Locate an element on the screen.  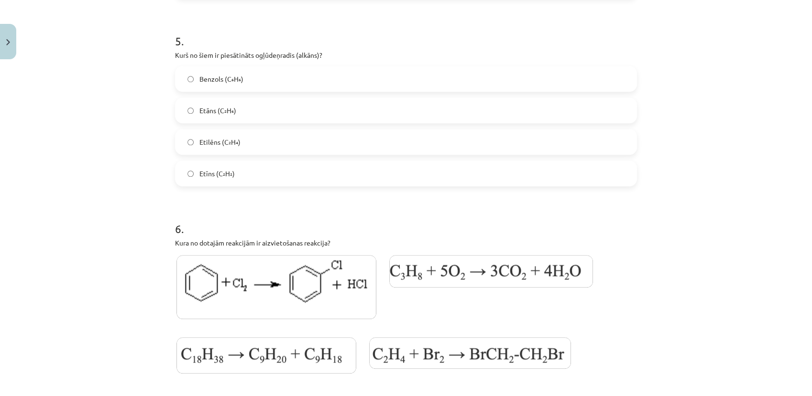
input: Etīns (C₂H₂) is located at coordinates (190, 174).